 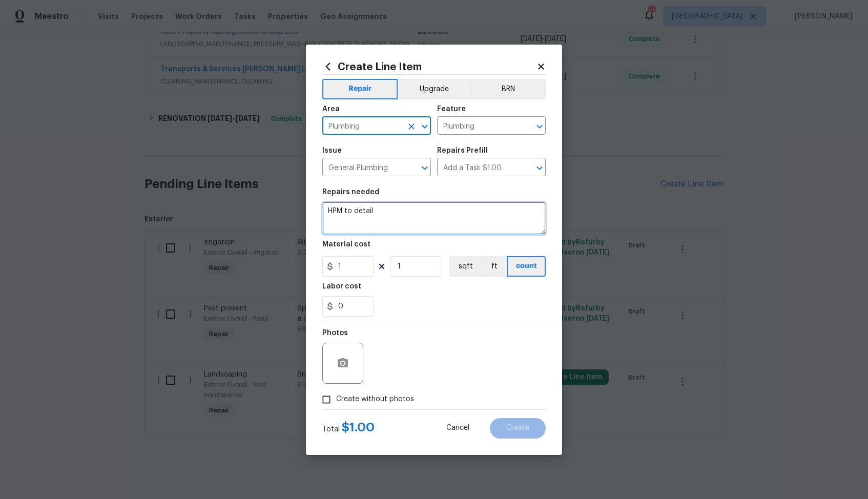 What do you see at coordinates (335, 333) in the screenshot?
I see `h5: Photos` at bounding box center [335, 333].